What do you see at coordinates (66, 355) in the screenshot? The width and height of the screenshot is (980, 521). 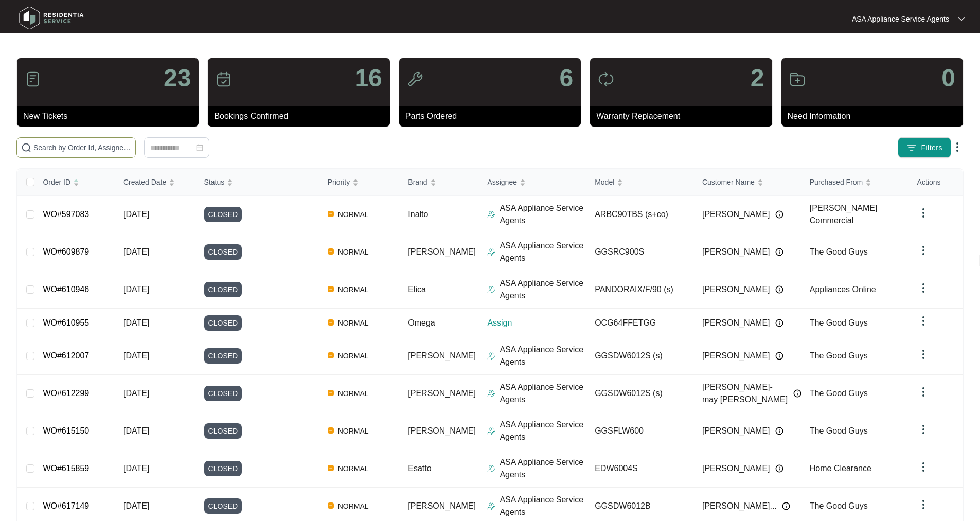 I see `a: WO#612007` at bounding box center [66, 355].